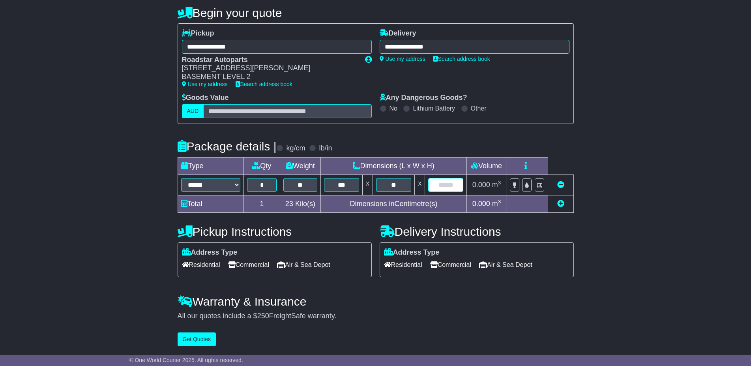  Describe the element at coordinates (300, 166) in the screenshot. I see `td: Weight` at that location.